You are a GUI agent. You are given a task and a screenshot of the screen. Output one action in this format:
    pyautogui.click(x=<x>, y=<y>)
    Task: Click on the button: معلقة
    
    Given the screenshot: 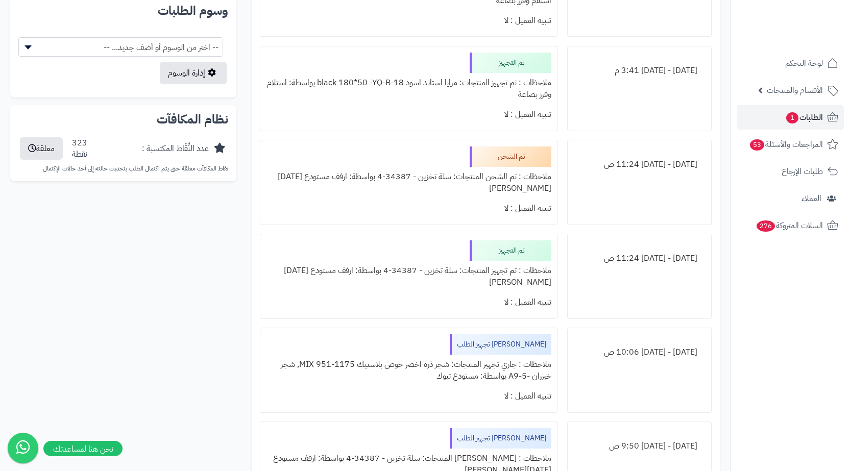 What is the action you would take?
    pyautogui.click(x=41, y=149)
    